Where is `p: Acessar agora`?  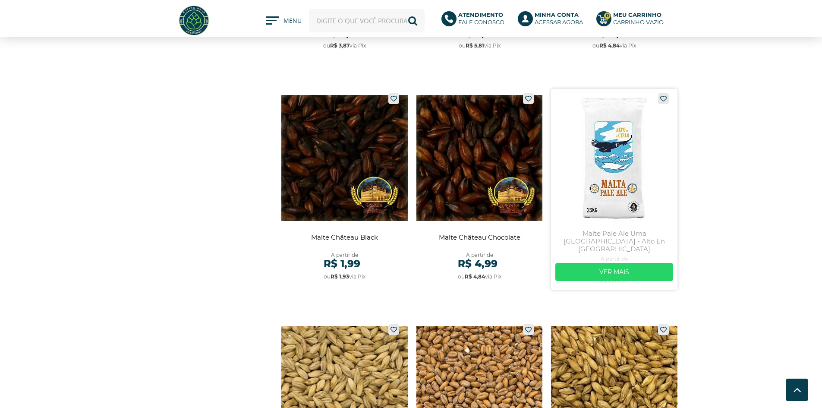 p: Acessar agora is located at coordinates (559, 19).